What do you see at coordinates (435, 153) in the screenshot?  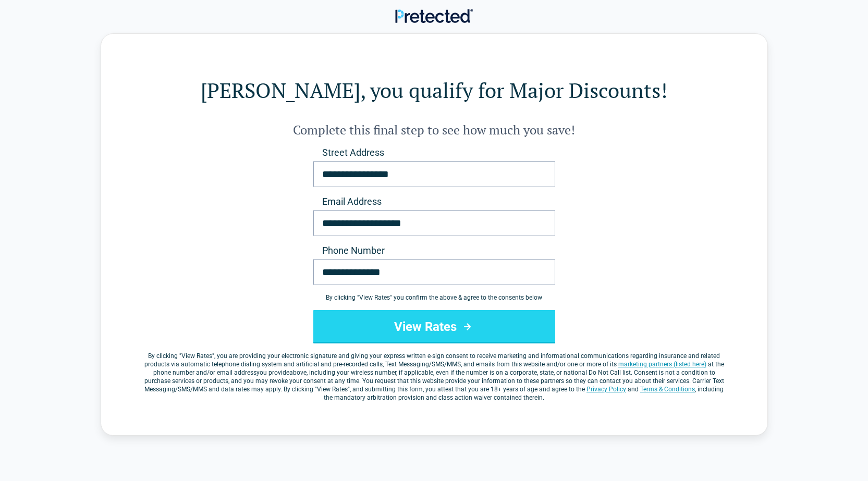 I see `label: Street Address` at bounding box center [435, 153].